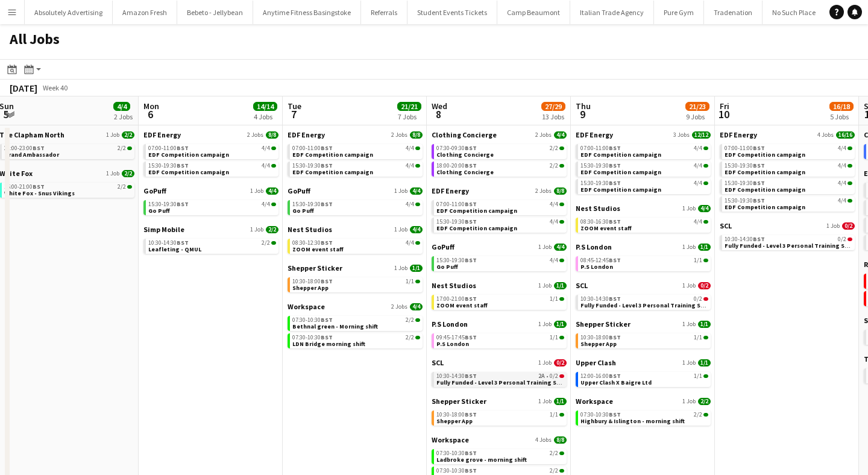  What do you see at coordinates (644, 263) in the screenshot?
I see `a: 08:45-12:45BST1/1P.S London` at bounding box center [644, 263].